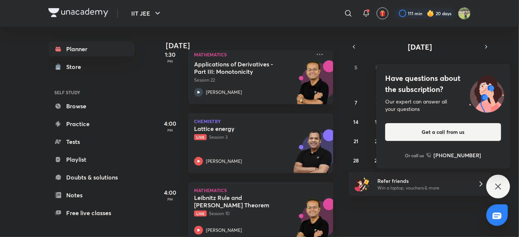  Describe the element at coordinates (377, 141) in the screenshot. I see `abbr: September 22, 2025` at that location.